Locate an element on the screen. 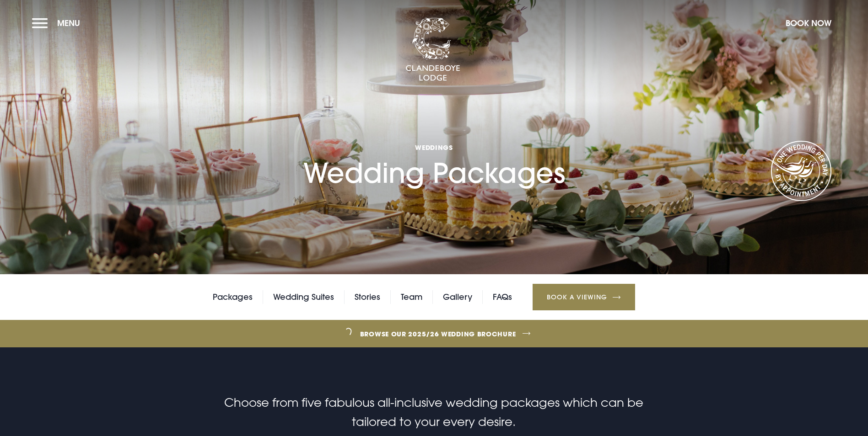 The width and height of the screenshot is (868, 436). img: Clandeboye Lodge is located at coordinates (433, 50).